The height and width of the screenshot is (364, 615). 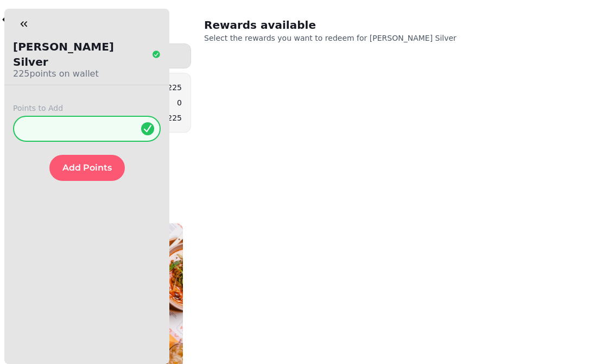 What do you see at coordinates (87, 168) in the screenshot?
I see `button: Add Points` at bounding box center [87, 168].